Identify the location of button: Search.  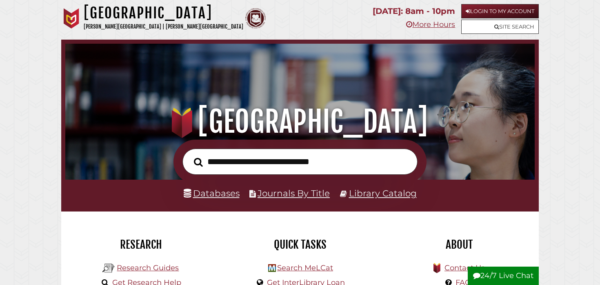
(198, 162).